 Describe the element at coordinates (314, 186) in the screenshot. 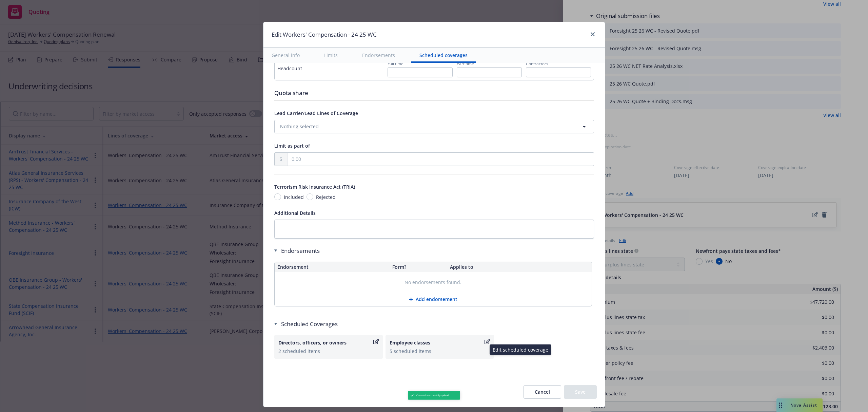

I see `span: Terrorism Risk Insurance Act (TRIA)` at that location.